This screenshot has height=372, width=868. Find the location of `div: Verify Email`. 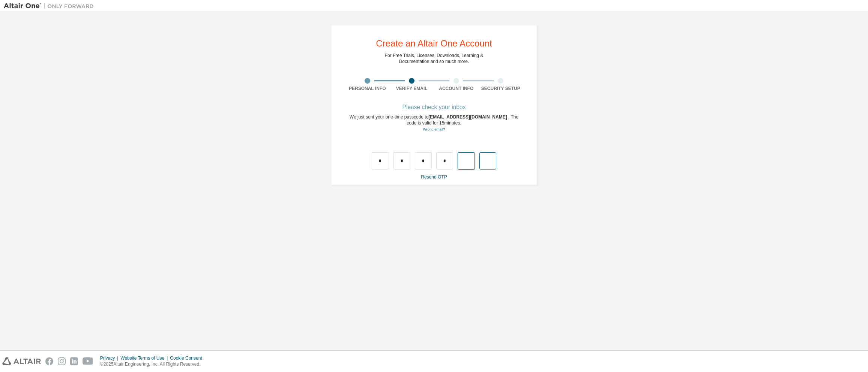

div: Verify Email is located at coordinates (412, 89).